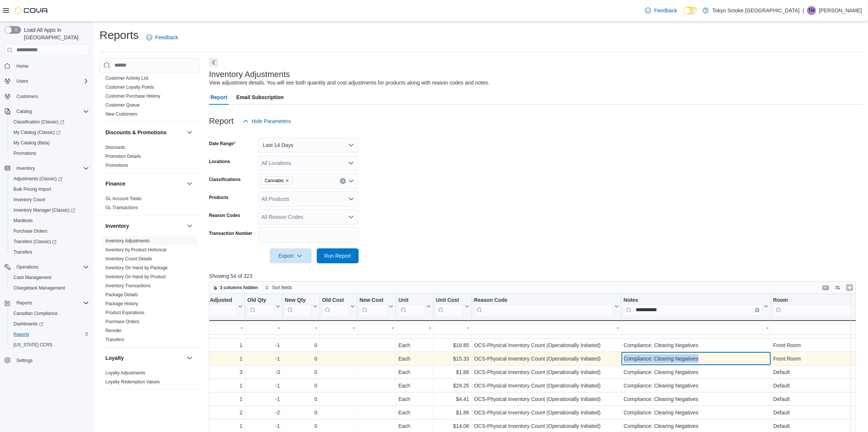  What do you see at coordinates (260, 97) in the screenshot?
I see `span: Email Subscription` at bounding box center [260, 97].